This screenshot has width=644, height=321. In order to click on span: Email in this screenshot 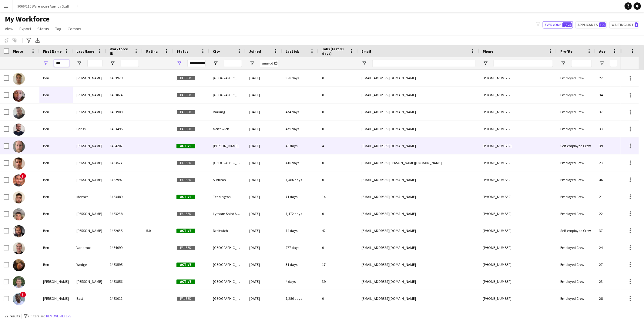, I will do `click(366, 51)`.